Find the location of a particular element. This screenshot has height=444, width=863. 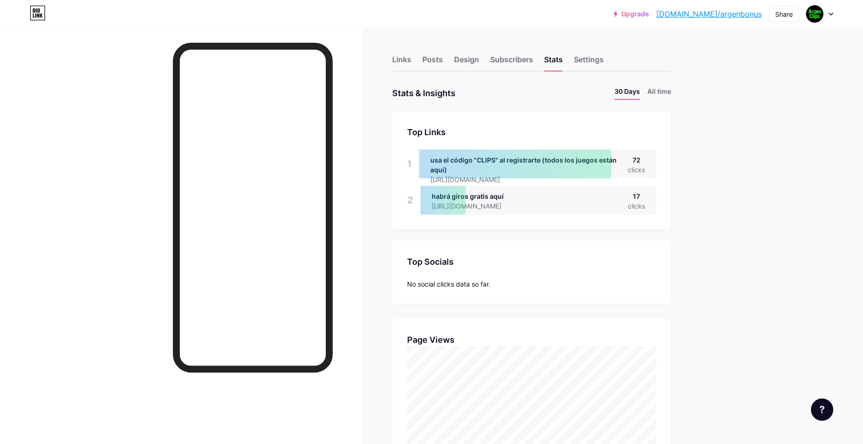

li: All time is located at coordinates (659, 93).